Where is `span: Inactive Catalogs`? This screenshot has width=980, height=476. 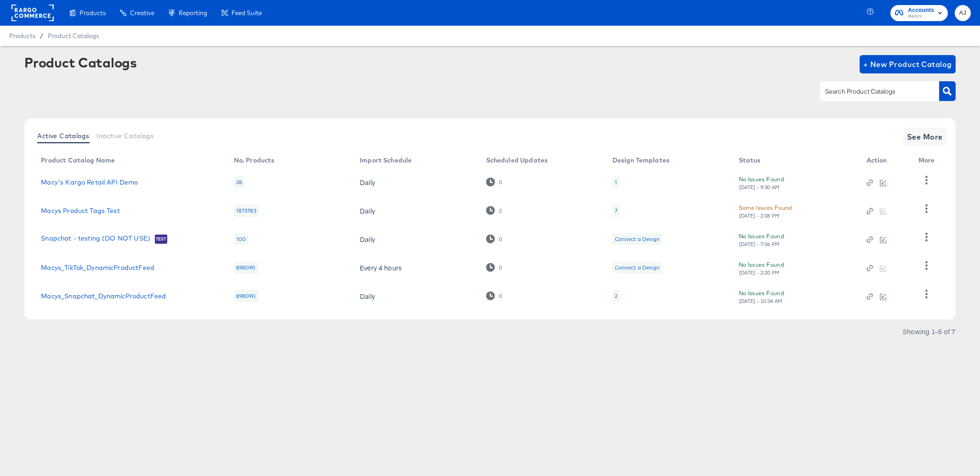
span: Inactive Catalogs is located at coordinates (125, 136).